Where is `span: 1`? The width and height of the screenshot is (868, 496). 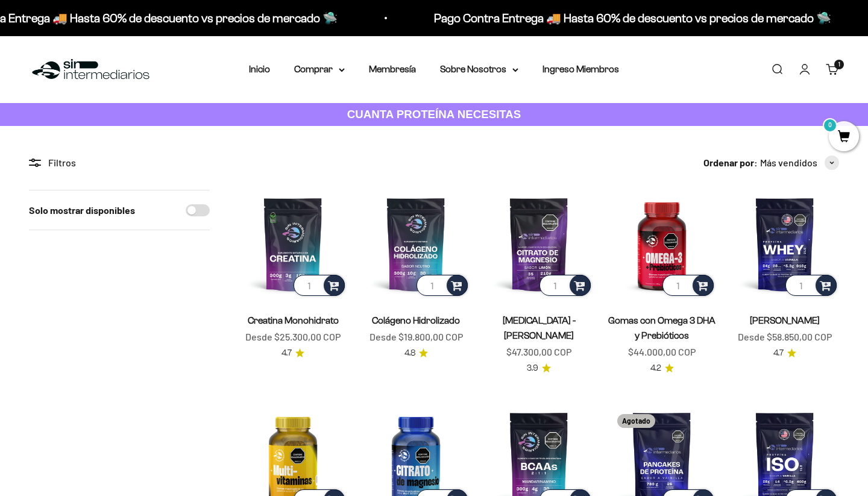 span: 1 is located at coordinates (839, 65).